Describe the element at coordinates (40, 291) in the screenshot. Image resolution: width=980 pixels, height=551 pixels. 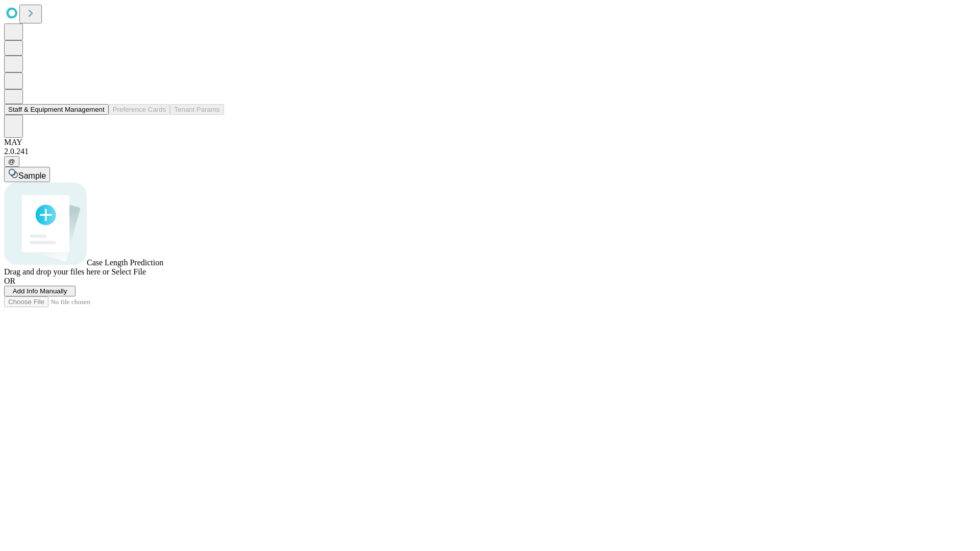
I see `button: Add Info Manually` at that location.